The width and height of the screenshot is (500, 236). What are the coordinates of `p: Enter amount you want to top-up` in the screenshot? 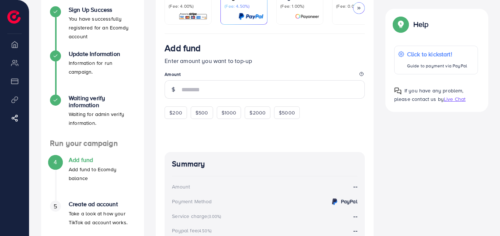 It's located at (265, 61).